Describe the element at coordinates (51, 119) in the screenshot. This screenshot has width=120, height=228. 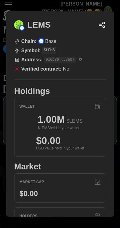
I see `p: 1.00M` at that location.